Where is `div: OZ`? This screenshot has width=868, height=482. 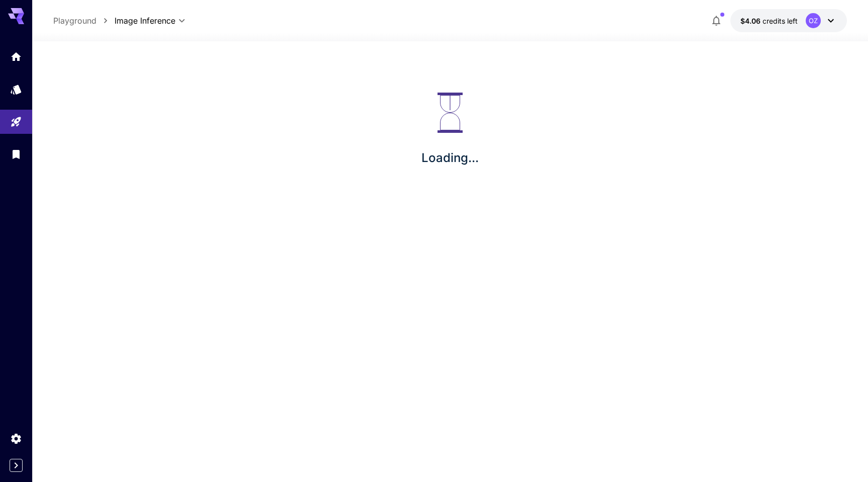
div: OZ is located at coordinates (814, 21).